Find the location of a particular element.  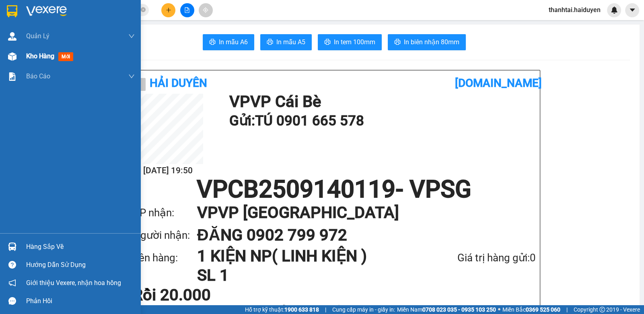

span: aim is located at coordinates (205, 10).